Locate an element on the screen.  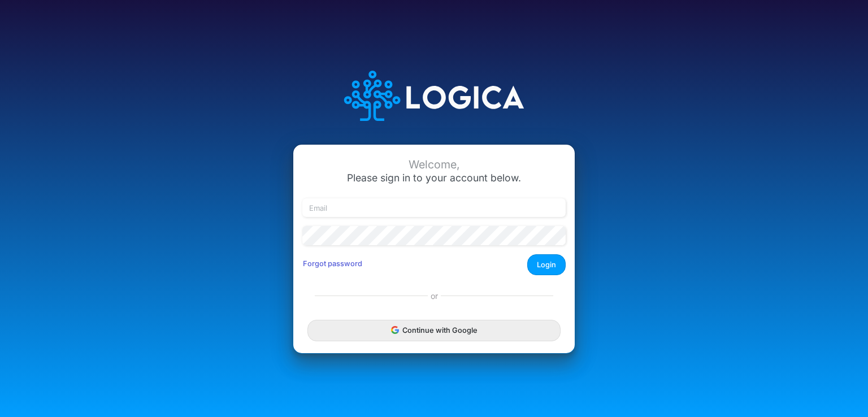
button: Login is located at coordinates (546, 264).